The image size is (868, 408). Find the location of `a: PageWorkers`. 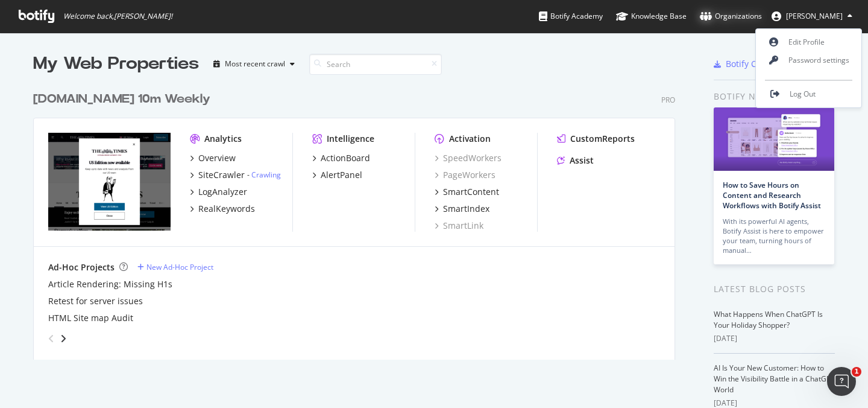

a: PageWorkers is located at coordinates (465, 175).